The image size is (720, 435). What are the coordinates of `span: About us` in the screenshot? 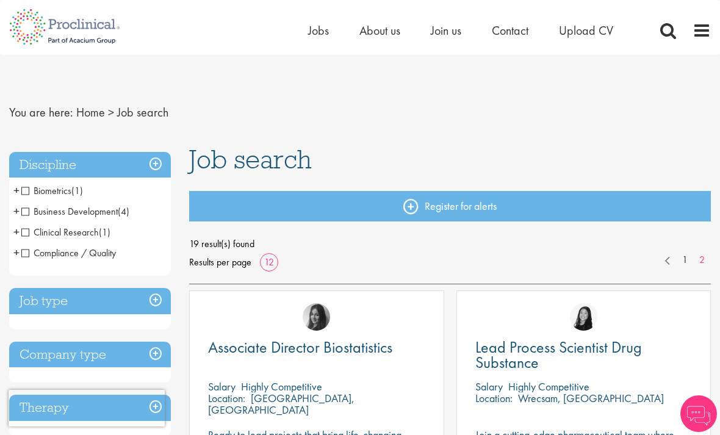 It's located at (379, 30).